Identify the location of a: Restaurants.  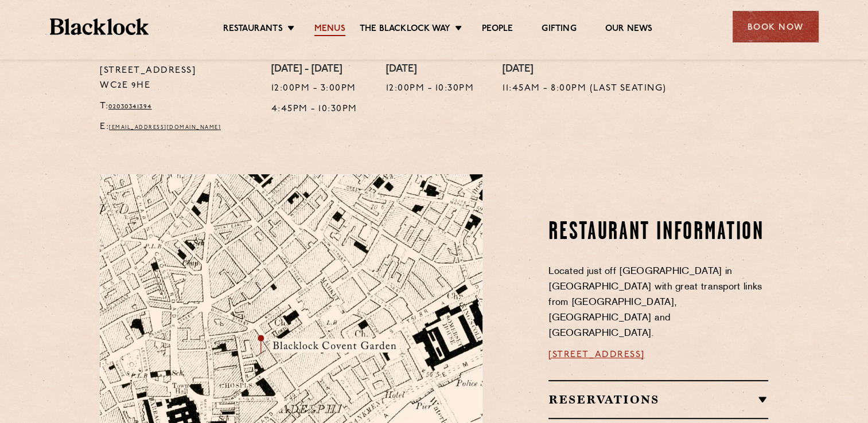
(253, 29).